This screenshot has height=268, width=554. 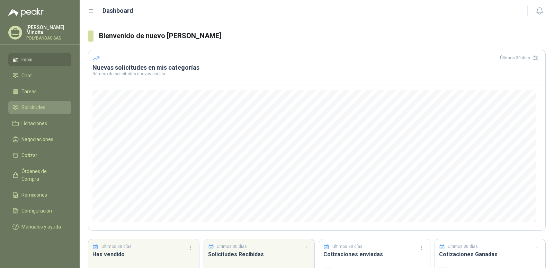 What do you see at coordinates (34, 123) in the screenshot?
I see `span: Licitaciones` at bounding box center [34, 123].